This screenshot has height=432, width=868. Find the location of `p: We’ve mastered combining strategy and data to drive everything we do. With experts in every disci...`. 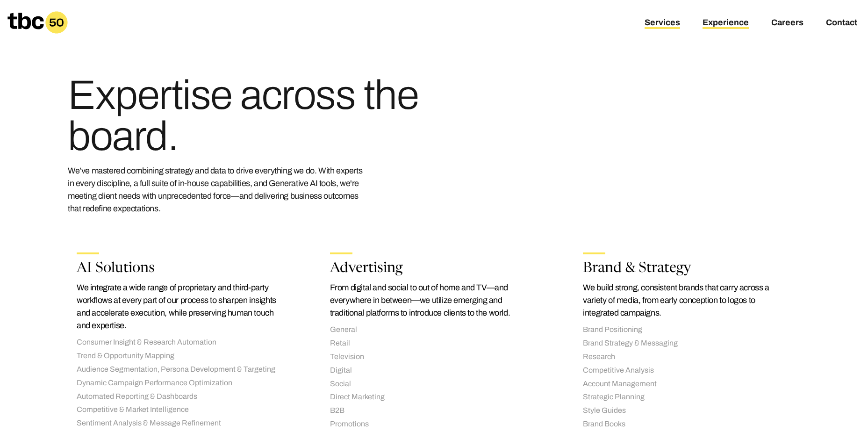

p: We’ve mastered combining strategy and data to drive everything we do. With experts in every disci... is located at coordinates (217, 190).